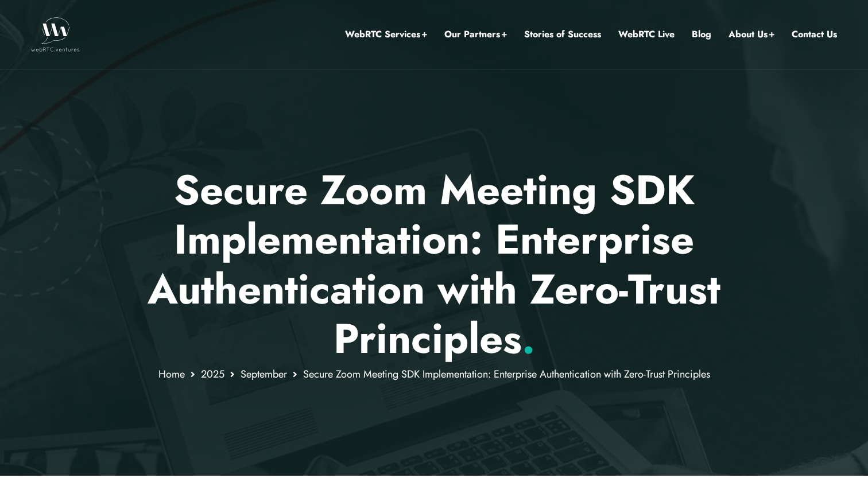  I want to click on a: About Us, so click(752, 34).